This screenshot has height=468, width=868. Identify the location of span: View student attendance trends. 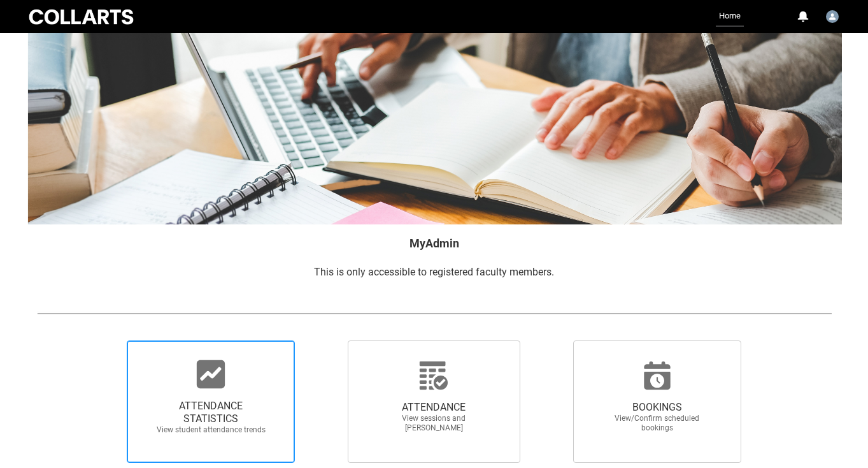
(211, 430).